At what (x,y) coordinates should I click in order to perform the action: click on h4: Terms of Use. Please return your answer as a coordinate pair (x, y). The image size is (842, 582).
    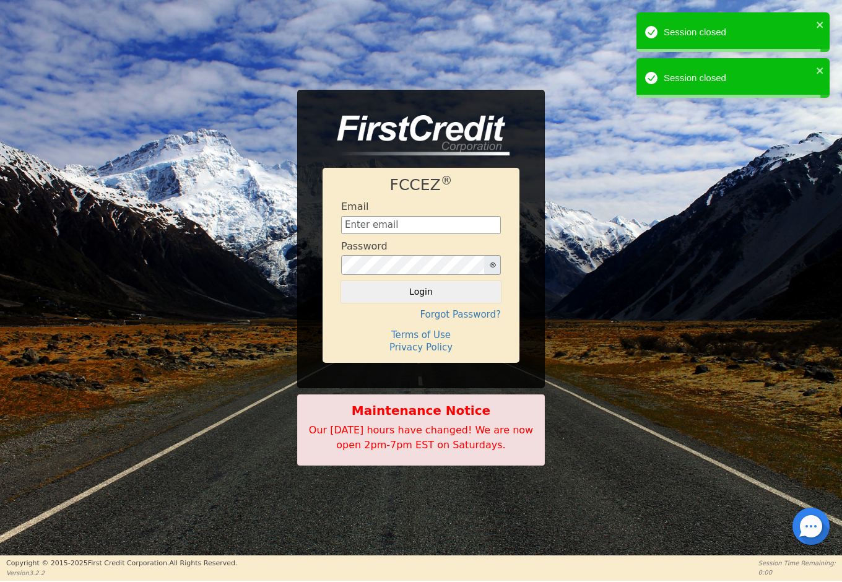
    Looking at the image, I should click on (421, 335).